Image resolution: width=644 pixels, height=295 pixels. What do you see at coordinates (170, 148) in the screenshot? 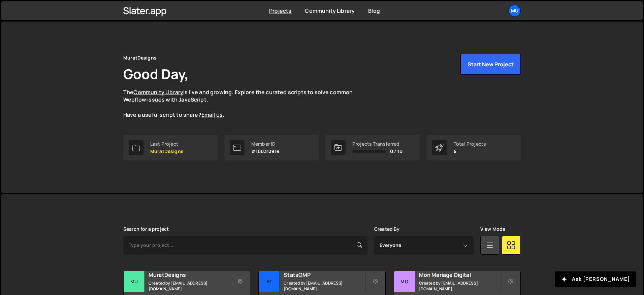
I see `a: Last Project MuratDesigns` at bounding box center [170, 148].